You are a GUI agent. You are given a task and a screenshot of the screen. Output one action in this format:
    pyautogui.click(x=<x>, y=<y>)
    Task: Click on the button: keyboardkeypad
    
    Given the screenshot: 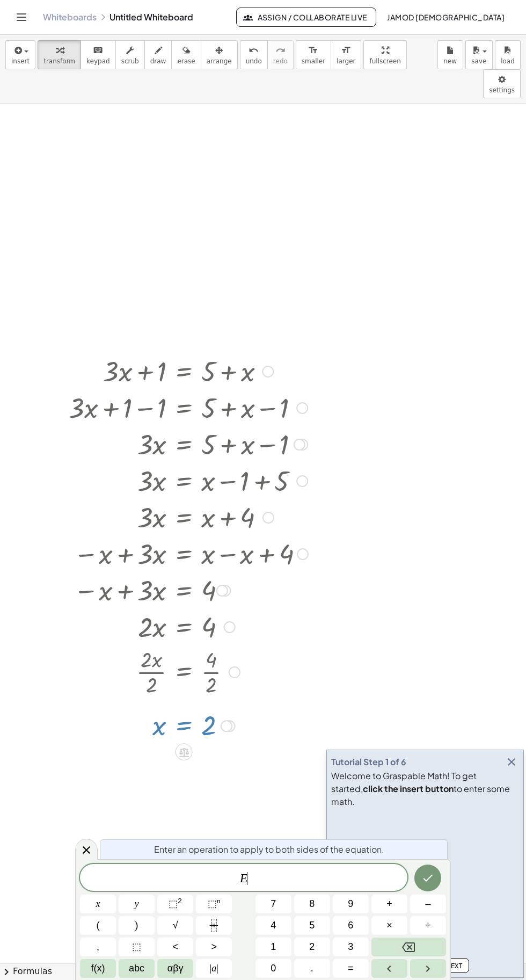 What is the action you would take?
    pyautogui.click(x=98, y=55)
    